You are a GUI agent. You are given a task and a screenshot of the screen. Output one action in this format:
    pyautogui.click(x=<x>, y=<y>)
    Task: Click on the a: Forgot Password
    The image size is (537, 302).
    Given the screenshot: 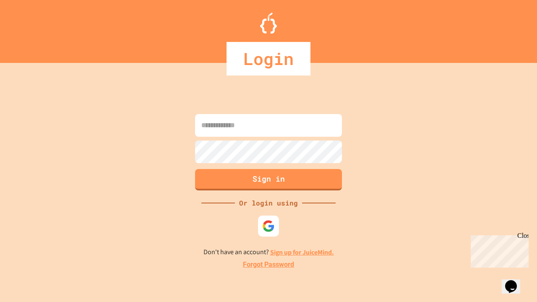 What is the action you would take?
    pyautogui.click(x=268, y=265)
    